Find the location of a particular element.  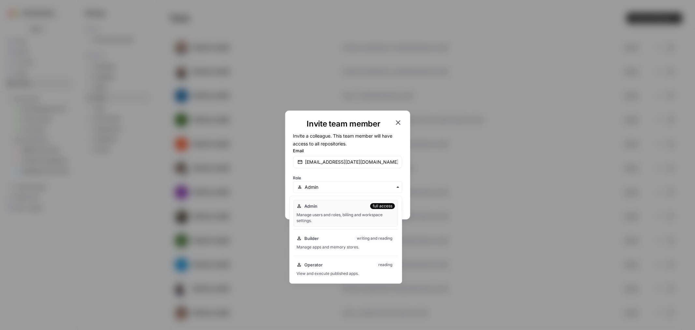

input: email@company.com is located at coordinates (352, 162).